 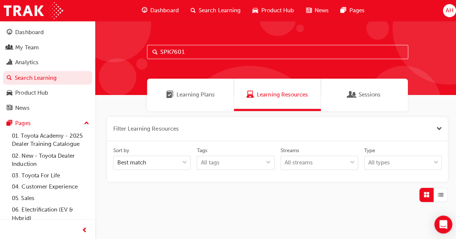 What do you see at coordinates (86, 122) in the screenshot?
I see `span: up-icon` at bounding box center [86, 122].